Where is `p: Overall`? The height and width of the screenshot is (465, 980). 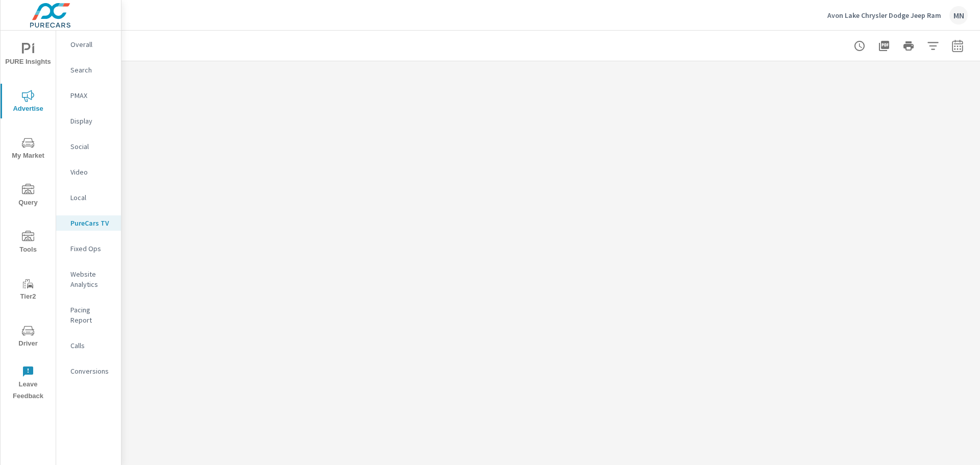 p: Overall is located at coordinates (92, 44).